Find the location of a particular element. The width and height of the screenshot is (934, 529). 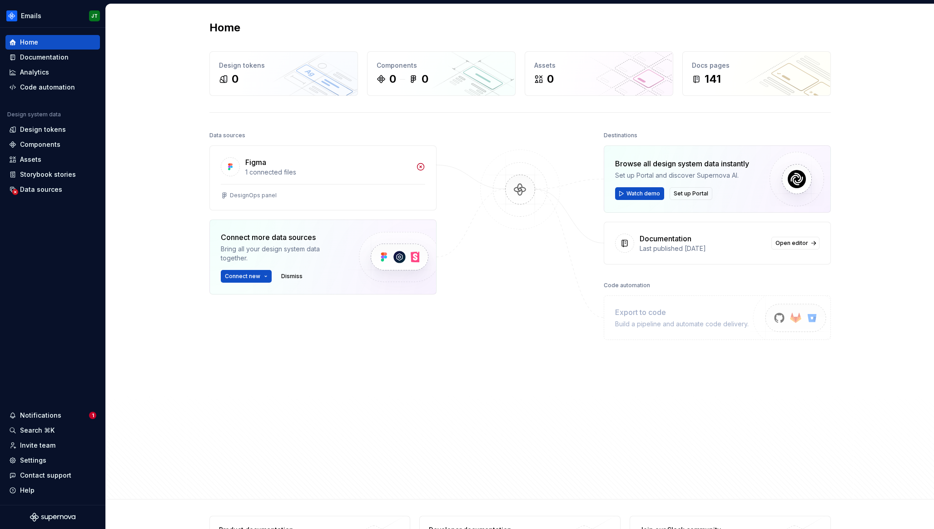

div: Search ⌘K is located at coordinates (37, 430).